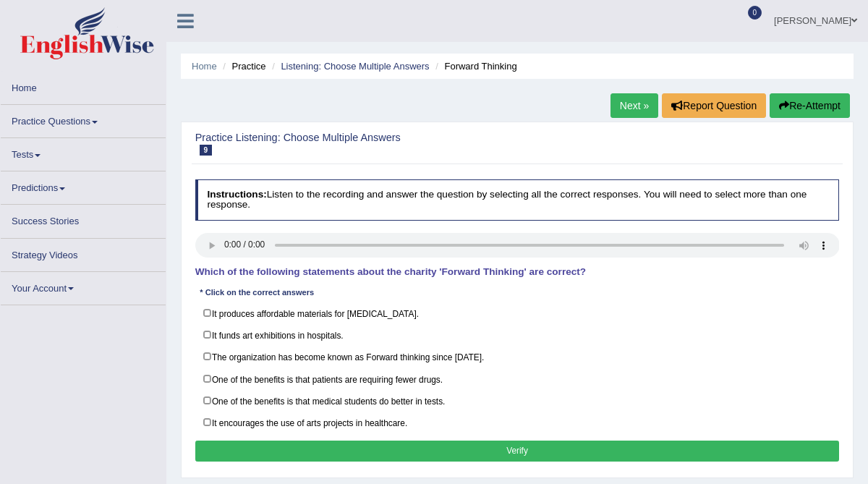 The image size is (868, 484). Describe the element at coordinates (517, 451) in the screenshot. I see `button: Verify` at that location.